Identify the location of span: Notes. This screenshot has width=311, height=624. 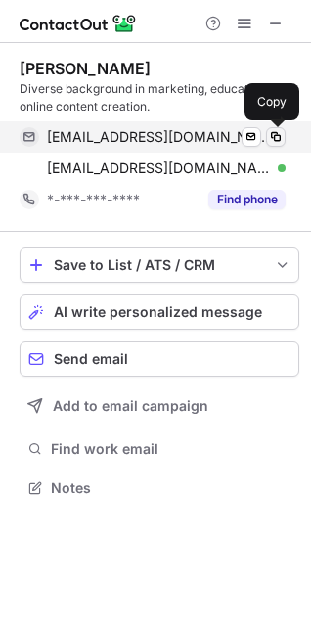
(171, 488).